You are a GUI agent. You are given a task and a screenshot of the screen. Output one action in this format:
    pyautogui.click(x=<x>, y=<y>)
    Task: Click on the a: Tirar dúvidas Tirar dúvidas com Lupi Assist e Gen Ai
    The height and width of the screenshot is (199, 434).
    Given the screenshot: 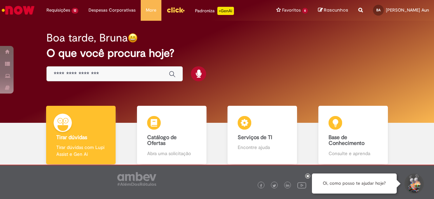 What is the action you would take?
    pyautogui.click(x=81, y=135)
    